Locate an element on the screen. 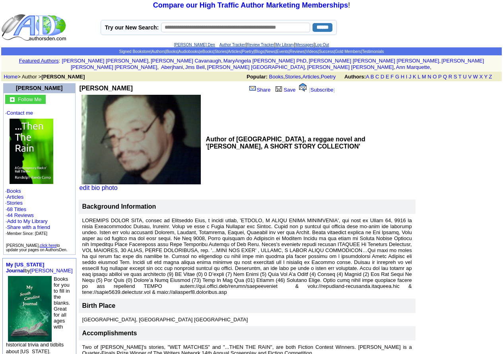 The image size is (503, 354). a: click here is located at coordinates (48, 245).